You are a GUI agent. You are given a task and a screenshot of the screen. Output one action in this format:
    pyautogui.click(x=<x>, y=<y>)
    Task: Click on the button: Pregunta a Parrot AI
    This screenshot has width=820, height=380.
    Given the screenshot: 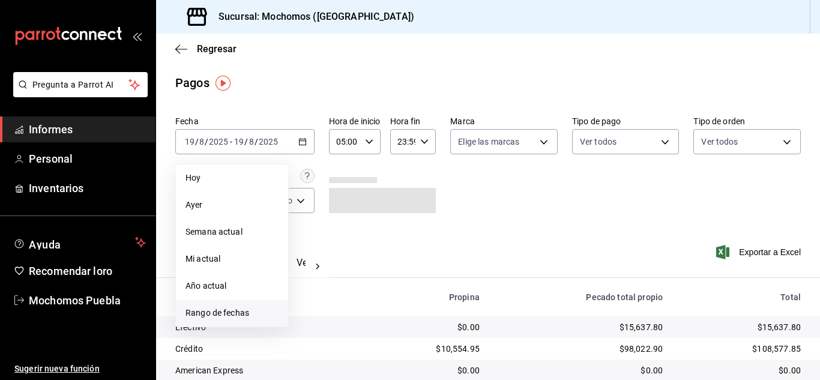 What is the action you would take?
    pyautogui.click(x=80, y=85)
    